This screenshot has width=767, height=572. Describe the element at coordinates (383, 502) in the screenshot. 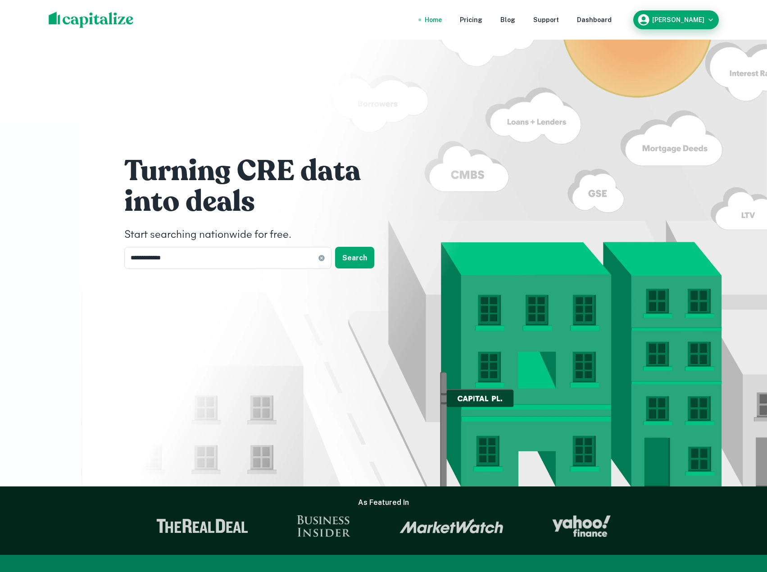

I see `h6: As Featured In` at that location.